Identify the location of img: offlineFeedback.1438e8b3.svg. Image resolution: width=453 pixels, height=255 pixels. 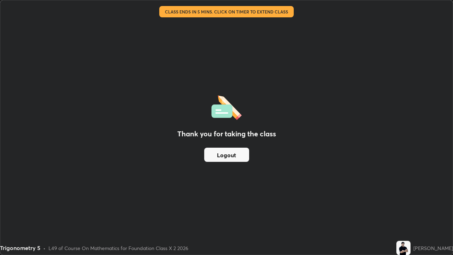
(227, 107).